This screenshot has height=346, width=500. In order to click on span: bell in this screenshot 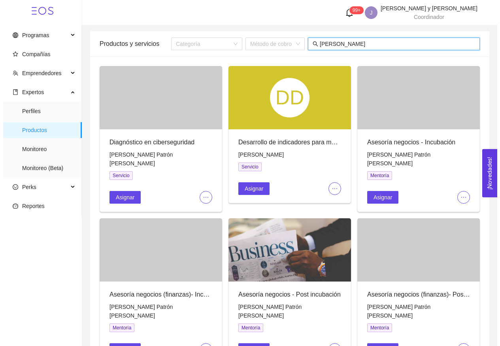, I will do `click(346, 13)`.